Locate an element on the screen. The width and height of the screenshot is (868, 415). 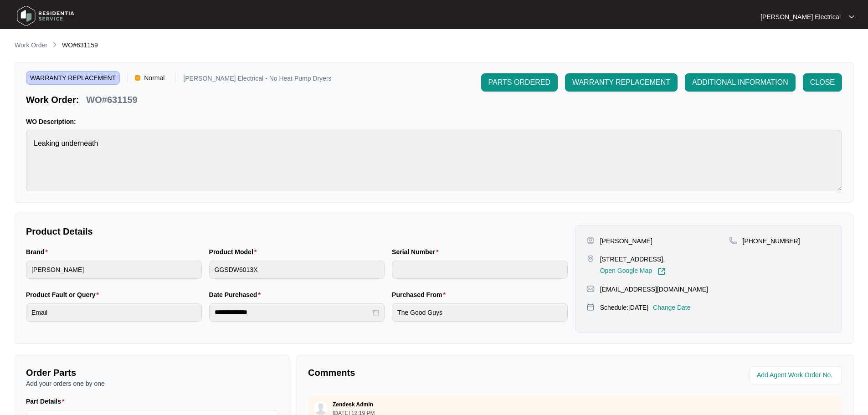
img: user.svg is located at coordinates (321, 408).